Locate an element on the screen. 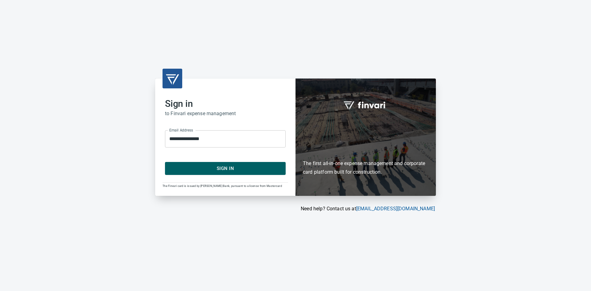  h6: The first all-in-one expense management and corporate card platform built for construction. is located at coordinates (366, 150).